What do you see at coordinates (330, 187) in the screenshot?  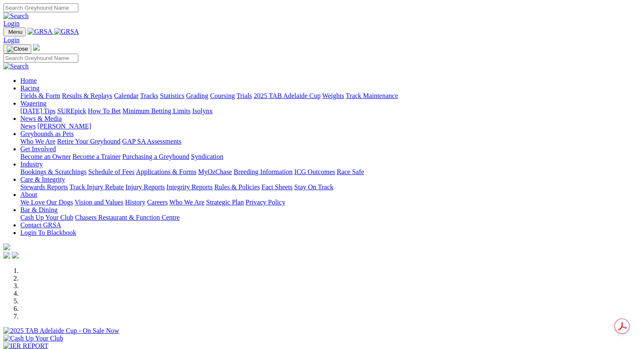 I see `div: Care & Integrity` at bounding box center [330, 187].